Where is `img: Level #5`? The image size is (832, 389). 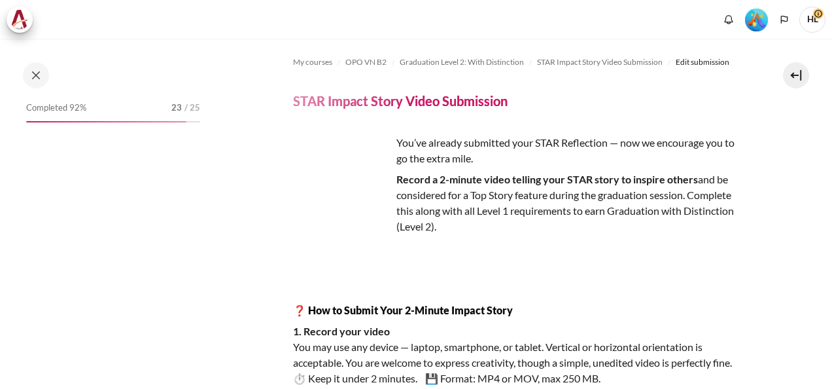
img: Level #5 is located at coordinates (756, 20).